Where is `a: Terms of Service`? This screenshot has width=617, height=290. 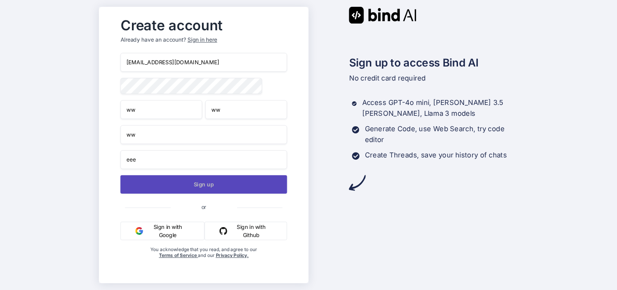 a: Terms of Service is located at coordinates (178, 255).